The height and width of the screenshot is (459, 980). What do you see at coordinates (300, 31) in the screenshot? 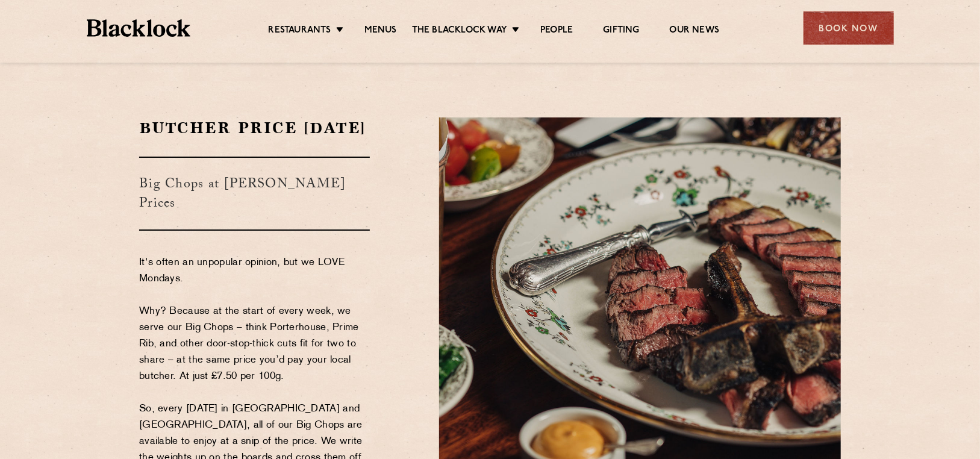
I see `a: Restaurants` at bounding box center [300, 31].